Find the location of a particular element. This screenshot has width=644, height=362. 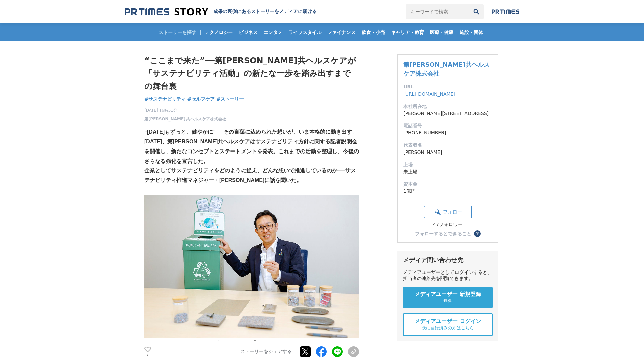

span: 医療・健康 is located at coordinates (442, 32).